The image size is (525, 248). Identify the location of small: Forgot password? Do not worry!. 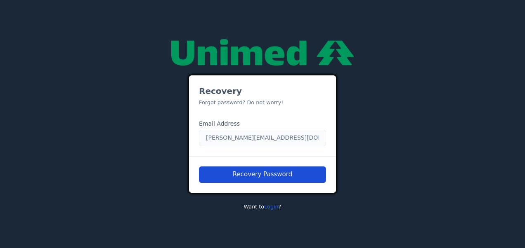
(241, 102).